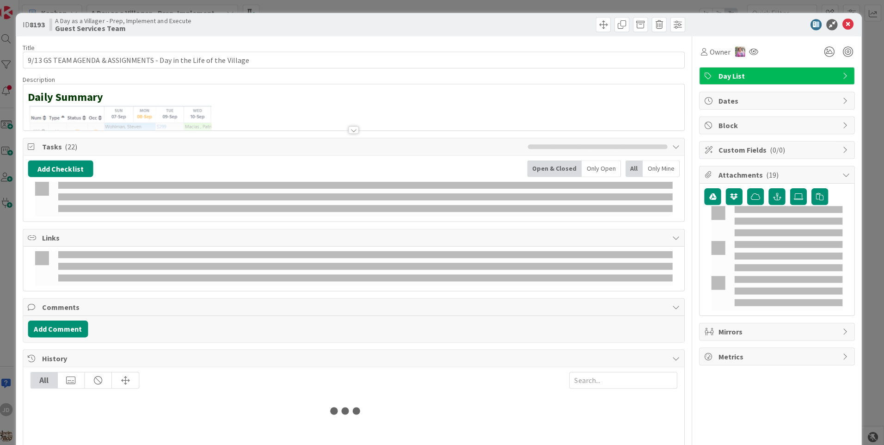  What do you see at coordinates (778, 329) in the screenshot?
I see `span: Mirrors` at bounding box center [778, 329].